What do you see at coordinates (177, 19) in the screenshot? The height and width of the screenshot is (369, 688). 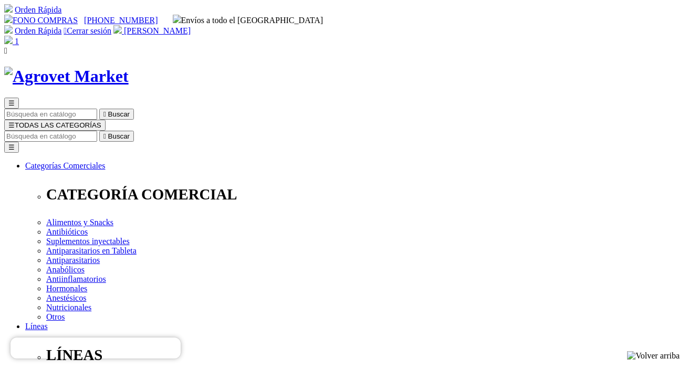 I see `img: delivery-truck.svg` at bounding box center [177, 19].